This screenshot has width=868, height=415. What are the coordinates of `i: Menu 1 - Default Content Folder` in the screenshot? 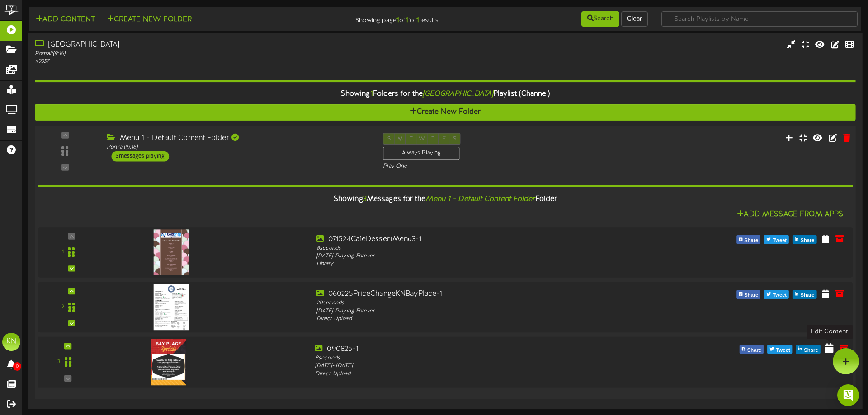 It's located at (480, 199).